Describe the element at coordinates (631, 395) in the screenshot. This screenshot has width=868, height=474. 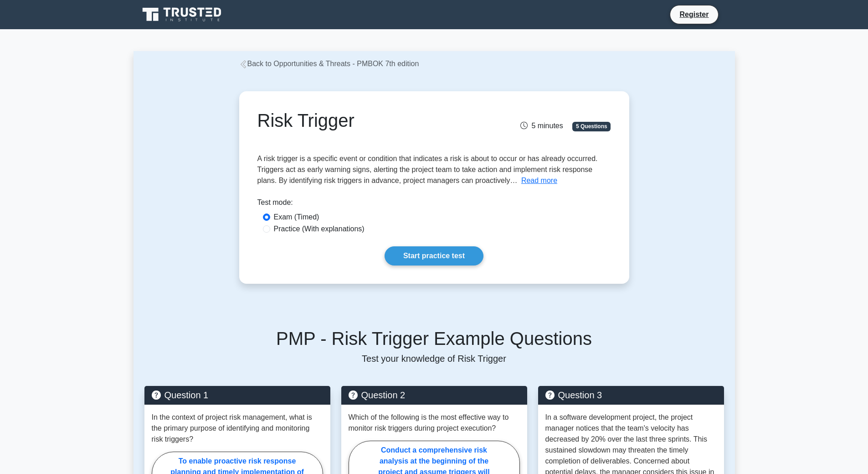
I see `h5: Question 3` at that location.